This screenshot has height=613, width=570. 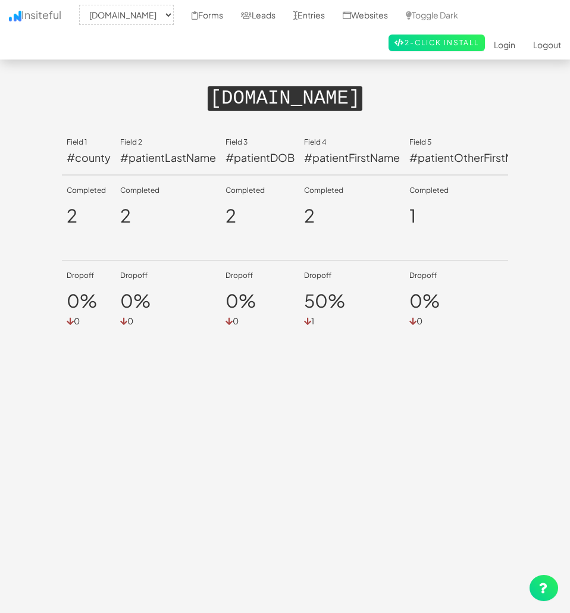 I want to click on a: Logout, so click(x=547, y=45).